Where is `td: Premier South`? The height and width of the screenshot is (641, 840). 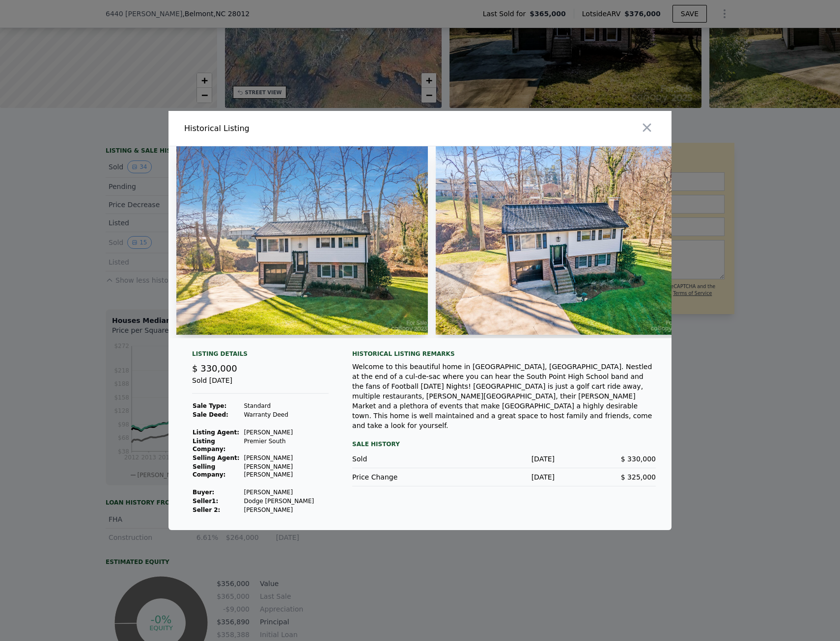 td: Premier South is located at coordinates (286, 445).